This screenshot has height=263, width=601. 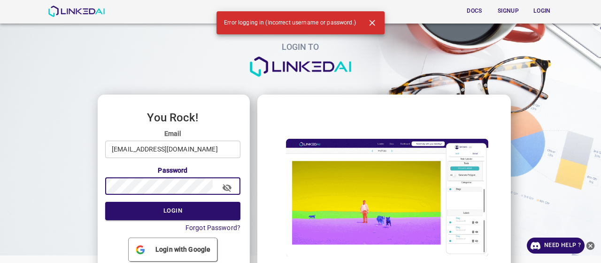 What do you see at coordinates (508, 11) in the screenshot?
I see `a: Signup` at bounding box center [508, 11].